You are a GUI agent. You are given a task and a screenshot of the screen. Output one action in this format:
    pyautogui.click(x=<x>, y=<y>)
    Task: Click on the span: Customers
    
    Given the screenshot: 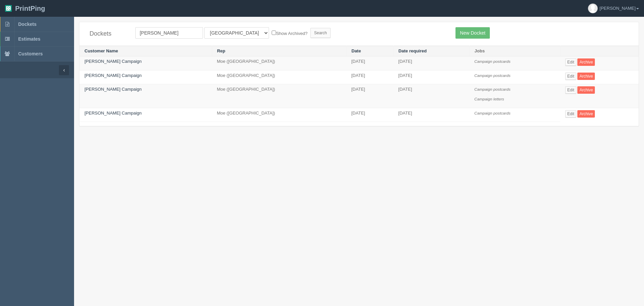 What is the action you would take?
    pyautogui.click(x=30, y=54)
    